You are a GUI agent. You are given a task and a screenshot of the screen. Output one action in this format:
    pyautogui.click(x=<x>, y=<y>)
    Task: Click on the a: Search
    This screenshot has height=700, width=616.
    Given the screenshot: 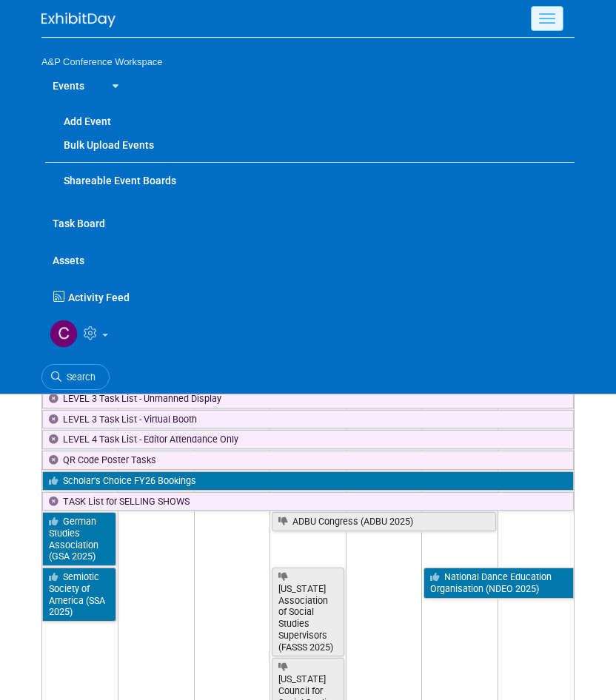 What is the action you would take?
    pyautogui.click(x=76, y=377)
    